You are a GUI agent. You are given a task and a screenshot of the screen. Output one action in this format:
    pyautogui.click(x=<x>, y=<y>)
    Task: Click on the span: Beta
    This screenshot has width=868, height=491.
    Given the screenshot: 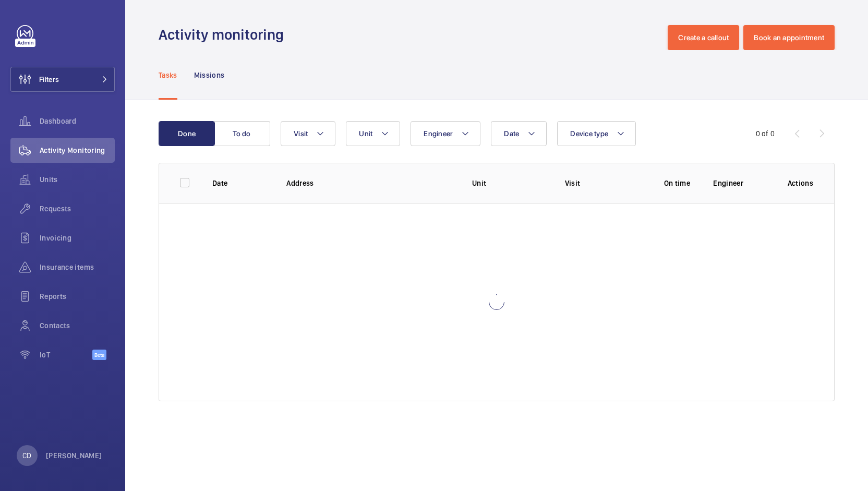 What is the action you would take?
    pyautogui.click(x=99, y=355)
    